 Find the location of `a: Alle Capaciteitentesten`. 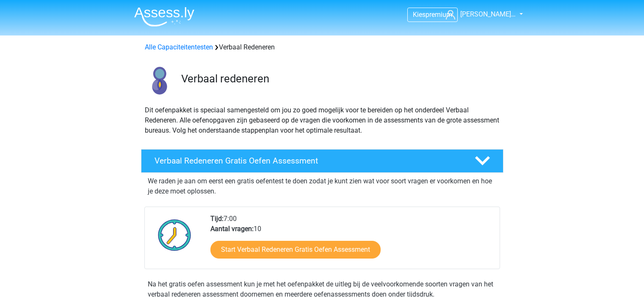

a: Alle Capaciteitentesten is located at coordinates (179, 47).